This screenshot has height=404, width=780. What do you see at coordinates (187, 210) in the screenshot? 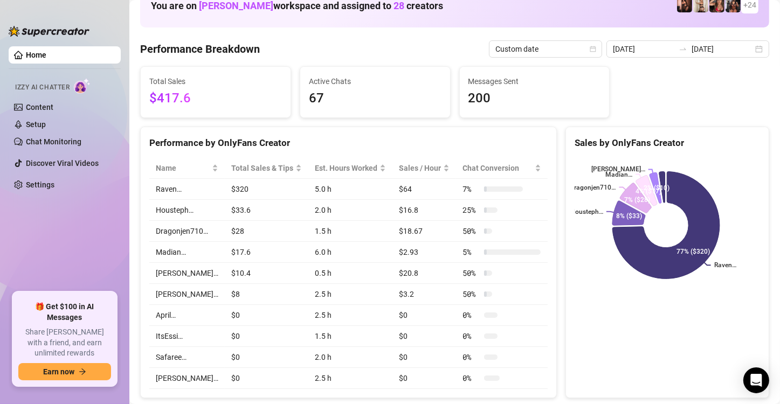
I see `td: Housteph…` at bounding box center [187, 210].